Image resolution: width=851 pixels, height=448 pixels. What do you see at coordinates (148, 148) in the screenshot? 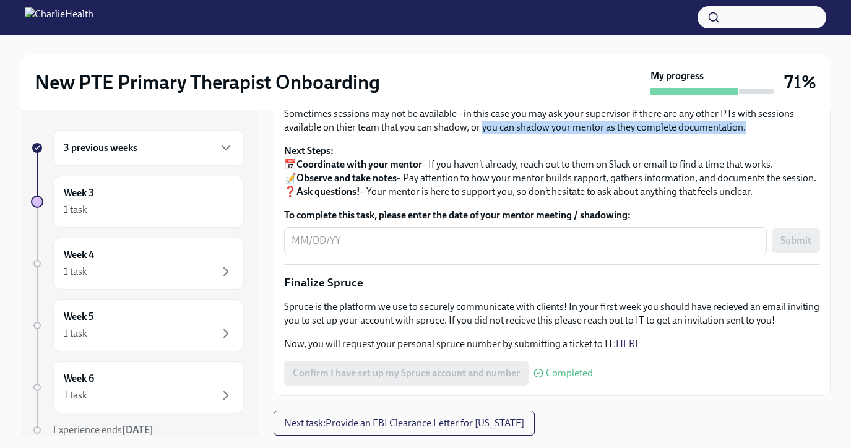
I see `div: 3 previous weeks` at bounding box center [148, 148].